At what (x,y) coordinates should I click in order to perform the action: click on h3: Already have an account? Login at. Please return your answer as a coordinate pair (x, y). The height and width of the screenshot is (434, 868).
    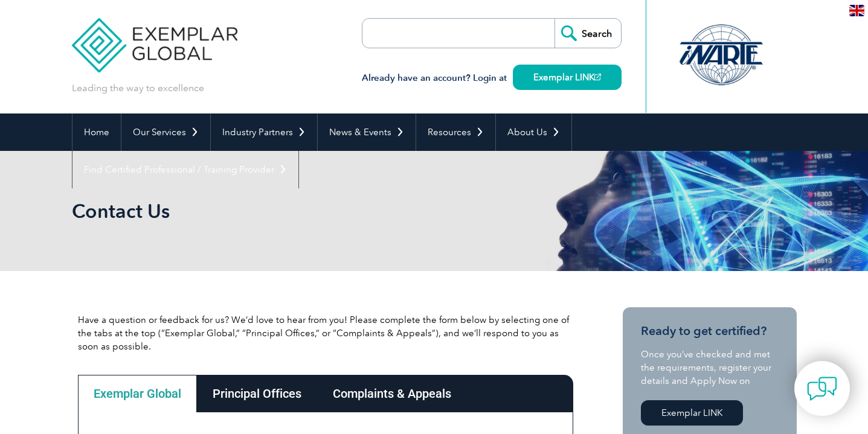
    Looking at the image, I should click on (491, 78).